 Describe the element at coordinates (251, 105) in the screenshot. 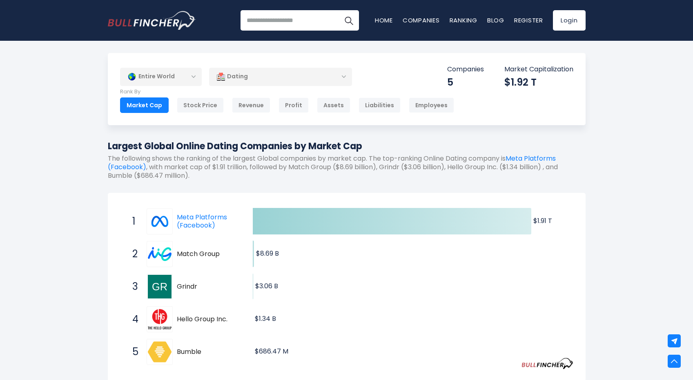

I see `div: Revenue` at that location.